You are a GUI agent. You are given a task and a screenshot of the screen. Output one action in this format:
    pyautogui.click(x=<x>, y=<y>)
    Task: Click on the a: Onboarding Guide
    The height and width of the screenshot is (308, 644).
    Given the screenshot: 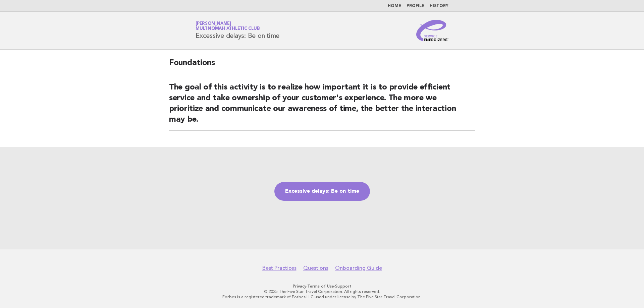 What is the action you would take?
    pyautogui.click(x=358, y=268)
    